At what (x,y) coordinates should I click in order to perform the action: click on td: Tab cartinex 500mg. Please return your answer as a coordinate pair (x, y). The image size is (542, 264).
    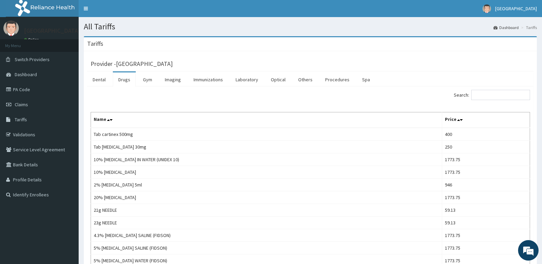
    Looking at the image, I should click on (266, 134).